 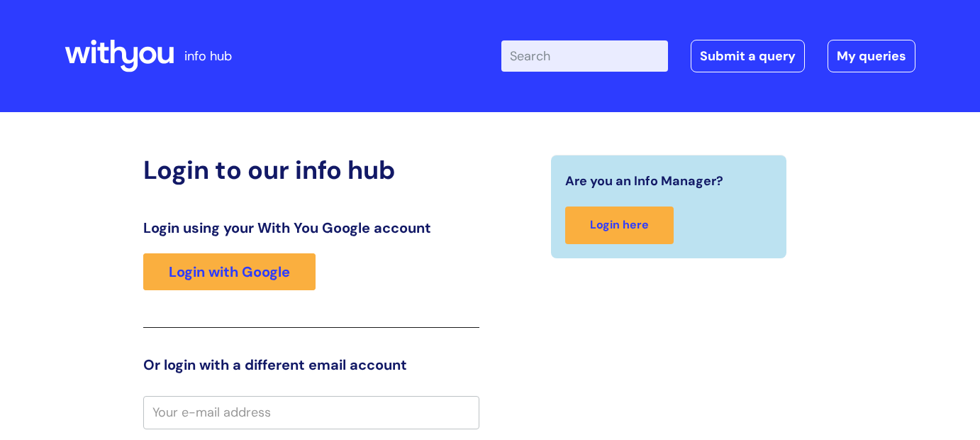 What do you see at coordinates (872, 56) in the screenshot?
I see `a: My queries` at bounding box center [872, 56].